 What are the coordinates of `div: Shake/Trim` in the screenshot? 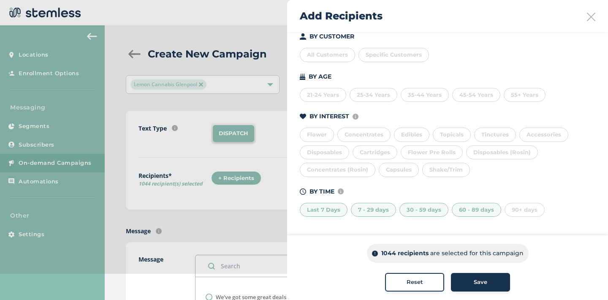 It's located at (446, 170).